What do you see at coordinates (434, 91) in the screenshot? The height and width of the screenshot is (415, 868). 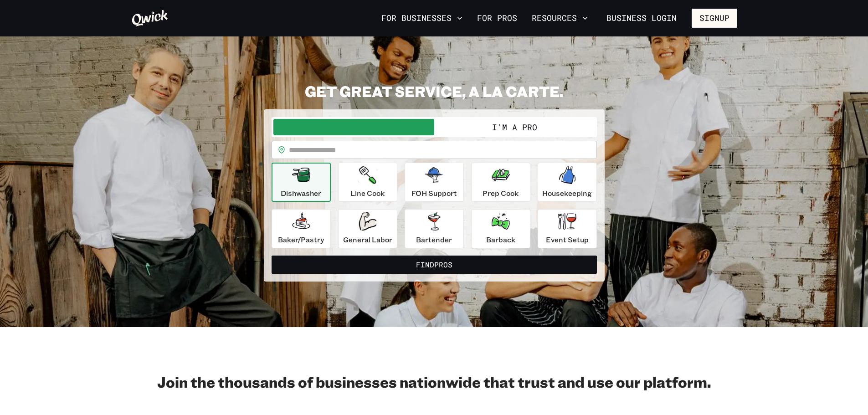 I see `h2: GET GREAT SERVICE, A LA CARTE.` at bounding box center [434, 91].